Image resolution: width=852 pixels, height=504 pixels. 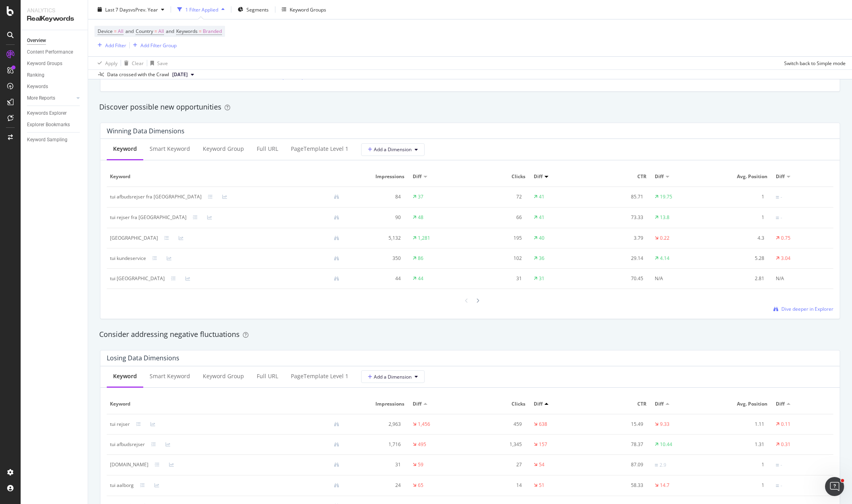 What do you see at coordinates (498, 485) in the screenshot?
I see `div: 14` at bounding box center [498, 485].